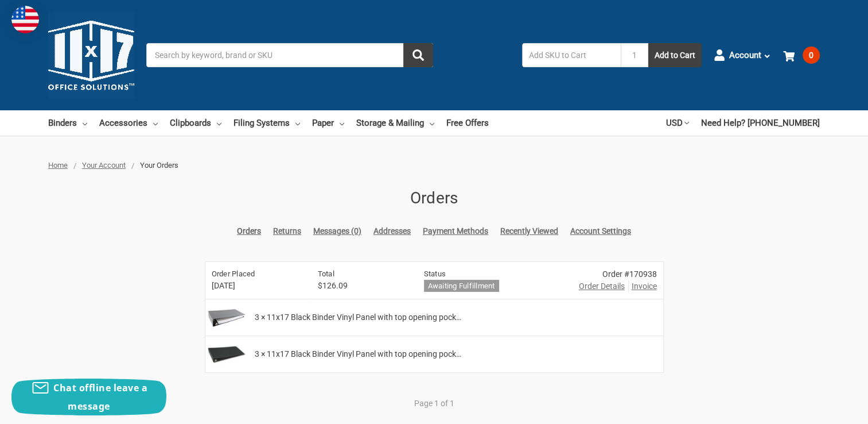 The width and height of the screenshot is (868, 424). I want to click on a: Free Offers, so click(468, 123).